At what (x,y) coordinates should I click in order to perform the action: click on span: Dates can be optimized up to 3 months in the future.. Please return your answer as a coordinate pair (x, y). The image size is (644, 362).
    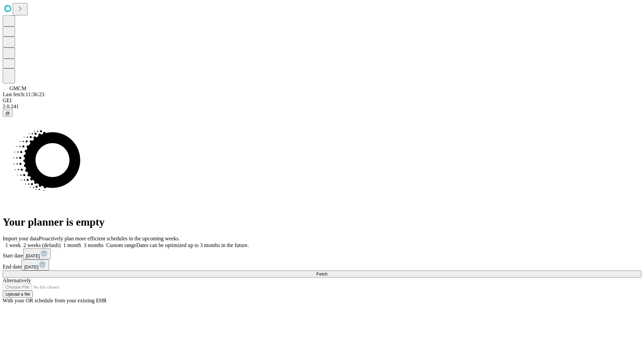
    Looking at the image, I should click on (192, 245).